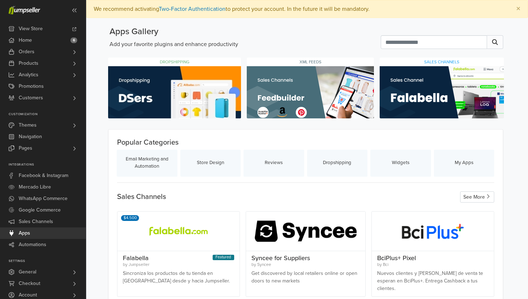 The image size is (528, 299). What do you see at coordinates (26, 148) in the screenshot?
I see `span: Pages` at bounding box center [26, 148].